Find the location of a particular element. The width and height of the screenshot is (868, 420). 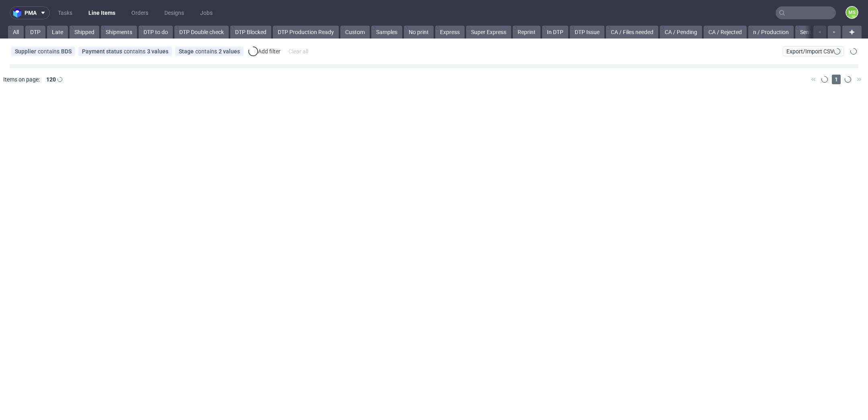

span: Export/Import CSV is located at coordinates (813, 52).